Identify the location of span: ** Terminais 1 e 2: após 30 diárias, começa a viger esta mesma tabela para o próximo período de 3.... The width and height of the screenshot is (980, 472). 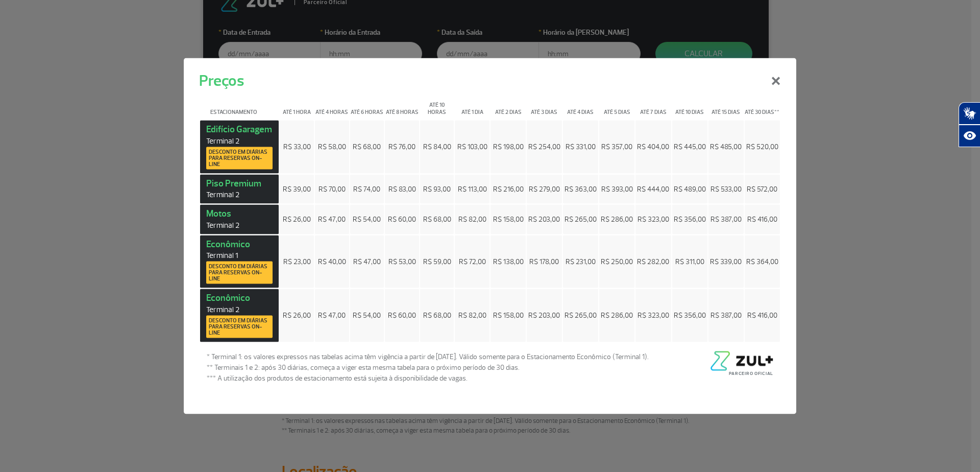
(427, 366).